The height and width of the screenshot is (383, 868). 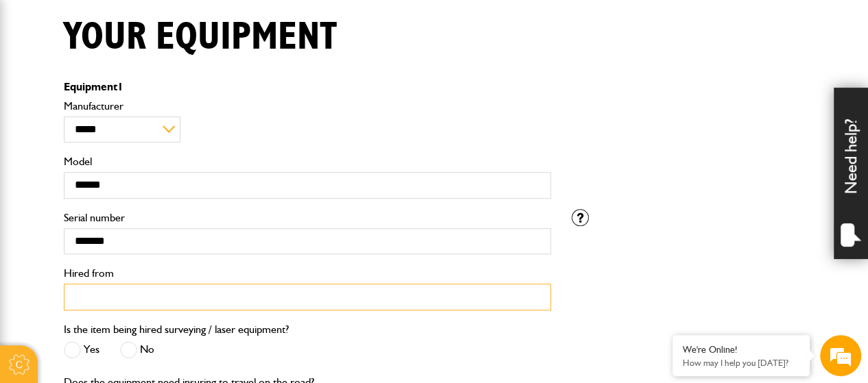 What do you see at coordinates (308, 106) in the screenshot?
I see `label: Manufacturer` at bounding box center [308, 106].